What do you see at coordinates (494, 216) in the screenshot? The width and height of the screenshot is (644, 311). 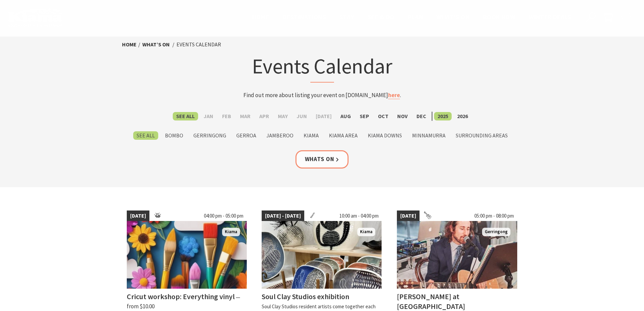 I see `span: 05:00 pm - 08:00 pm` at bounding box center [494, 216].